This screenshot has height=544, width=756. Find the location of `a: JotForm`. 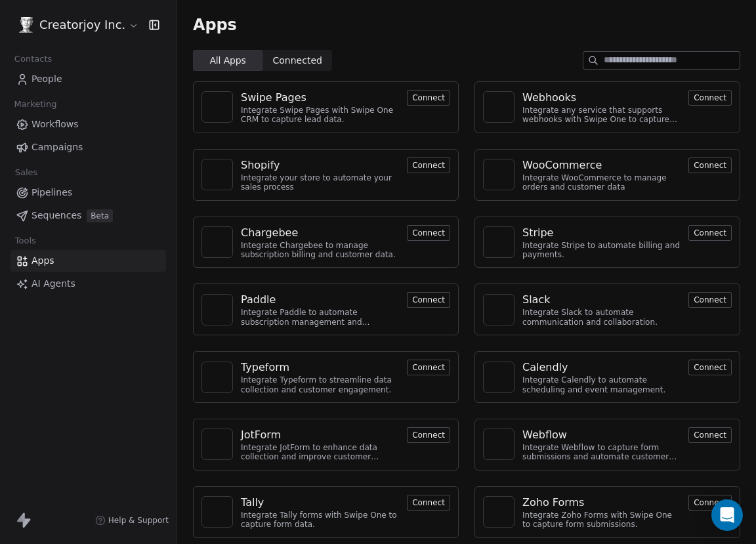

a: JotForm is located at coordinates (319, 435).